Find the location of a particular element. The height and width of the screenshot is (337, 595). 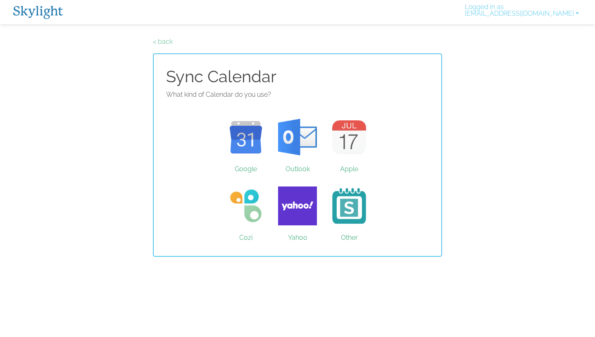

p: What kind of Calendar do you use? is located at coordinates (297, 95).